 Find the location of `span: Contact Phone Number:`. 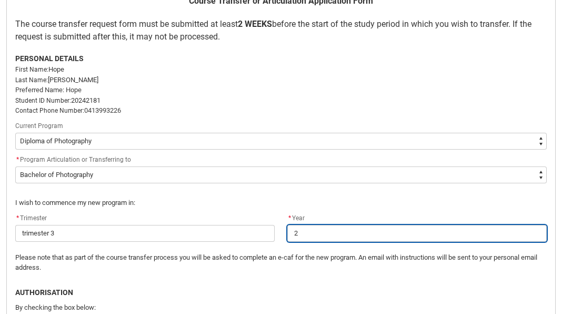

span: Contact Phone Number: is located at coordinates (49, 111).